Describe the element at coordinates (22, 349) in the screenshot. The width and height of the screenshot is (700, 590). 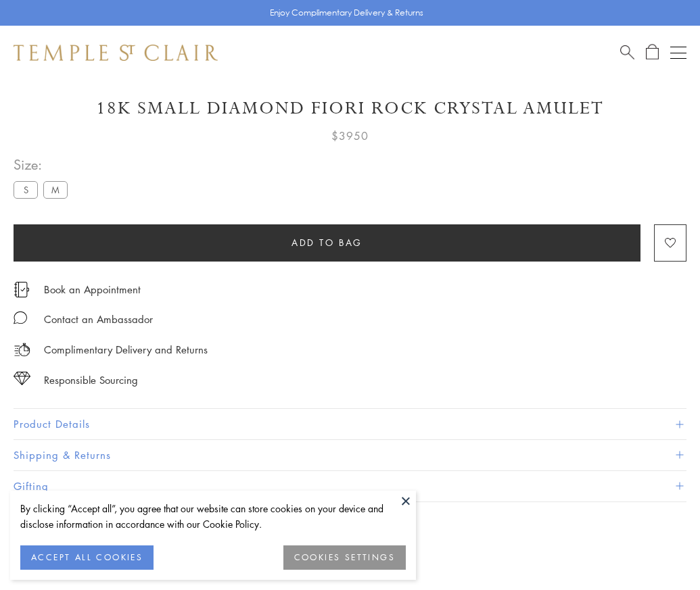
I see `img: icon_delivery.svg` at that location.